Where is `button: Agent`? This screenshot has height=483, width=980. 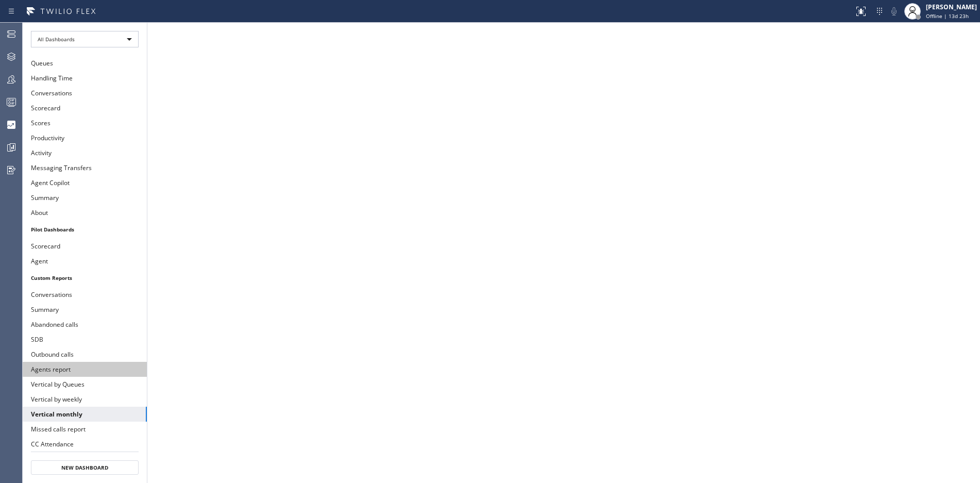
button: Agent is located at coordinates (85, 261).